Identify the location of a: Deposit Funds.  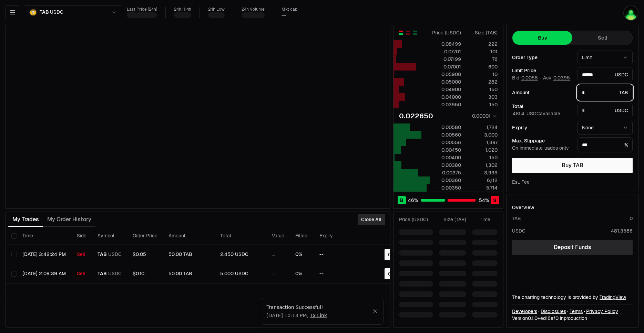
(572, 248).